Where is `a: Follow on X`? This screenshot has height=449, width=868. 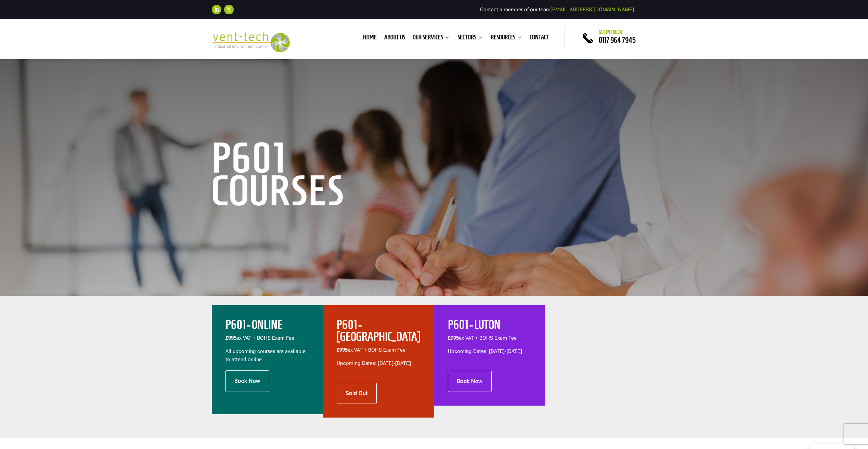
a: Follow on X is located at coordinates (228, 10).